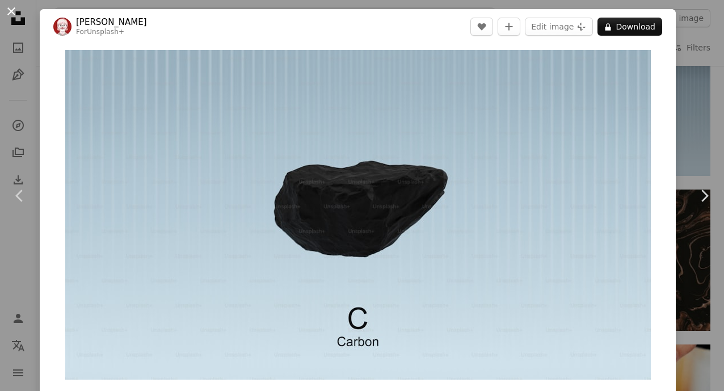 The width and height of the screenshot is (724, 391). What do you see at coordinates (704, 196) in the screenshot?
I see `a: Next` at bounding box center [704, 196].